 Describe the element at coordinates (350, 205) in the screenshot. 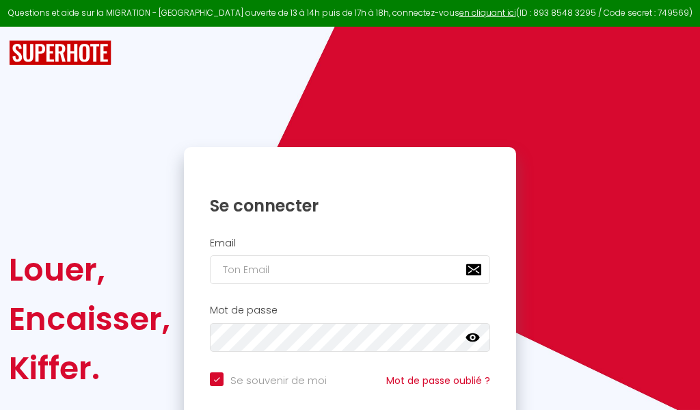

I see `h1: Se connecter` at that location.